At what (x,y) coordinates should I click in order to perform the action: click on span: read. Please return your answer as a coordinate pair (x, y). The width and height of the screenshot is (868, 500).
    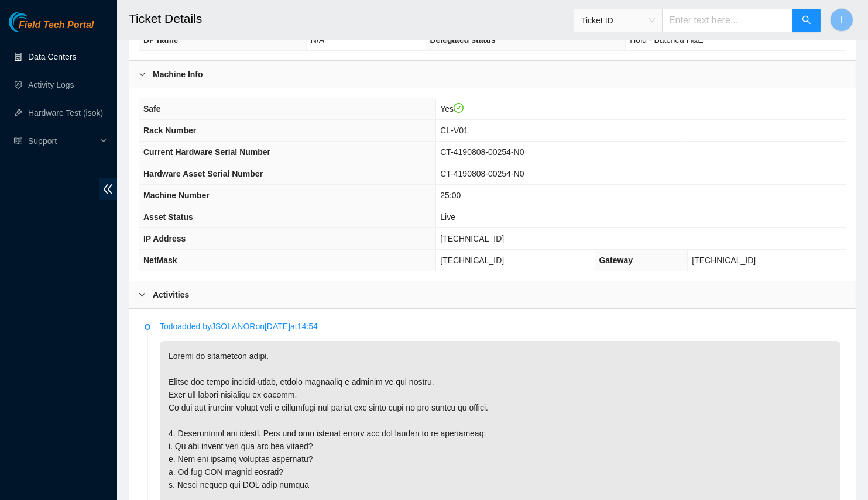
    Looking at the image, I should click on (18, 141).